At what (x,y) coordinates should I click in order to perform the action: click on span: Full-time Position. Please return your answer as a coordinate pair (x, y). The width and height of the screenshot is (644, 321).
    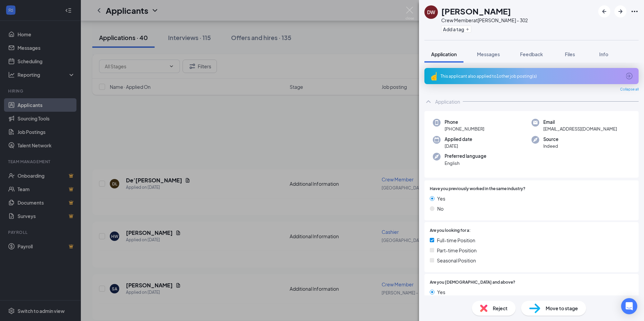
    Looking at the image, I should click on (456, 240).